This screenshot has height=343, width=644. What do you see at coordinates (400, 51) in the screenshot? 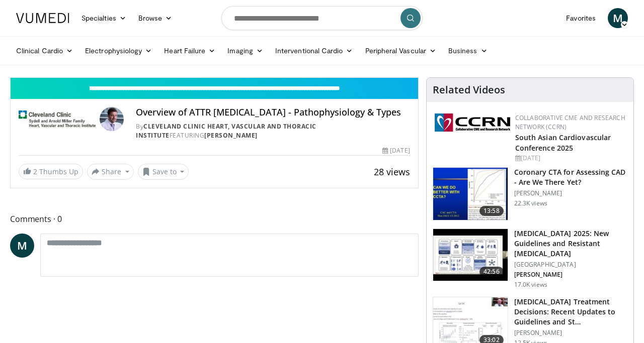
I see `a: Peripheral Vascular` at bounding box center [400, 51].